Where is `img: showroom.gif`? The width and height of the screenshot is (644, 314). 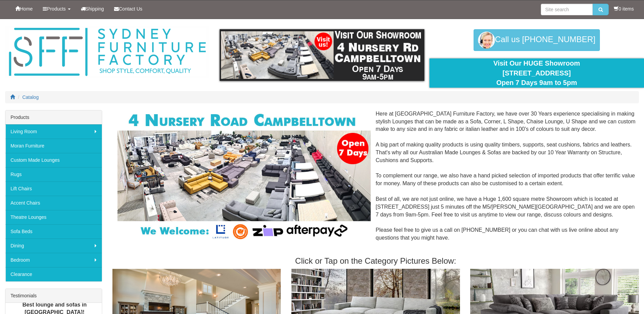
img: showroom.gif is located at coordinates (322, 55).